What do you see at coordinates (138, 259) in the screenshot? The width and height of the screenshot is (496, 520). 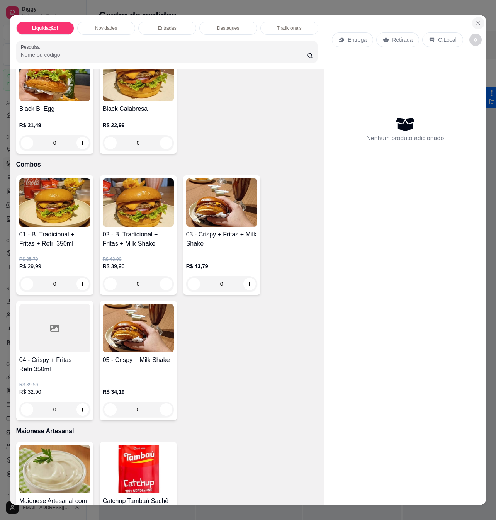 I see `p: R$ 43,90` at bounding box center [138, 259].